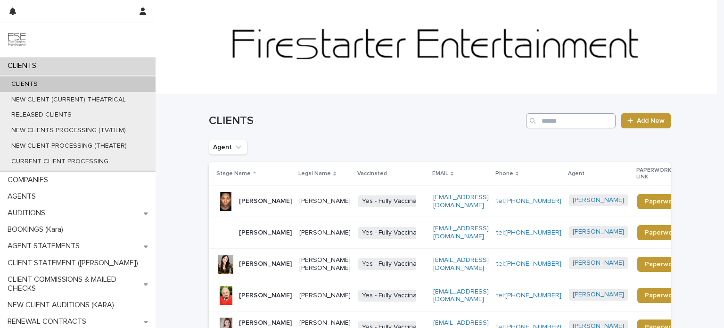 Image resolution: width=724 pixels, height=328 pixels. I want to click on p: Vaccinated, so click(372, 174).